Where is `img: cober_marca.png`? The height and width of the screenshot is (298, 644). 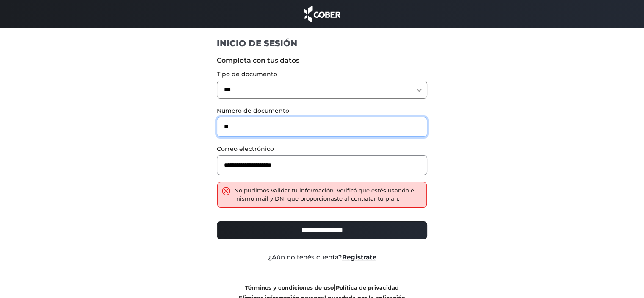
img: cober_marca.png is located at coordinates (322, 14).